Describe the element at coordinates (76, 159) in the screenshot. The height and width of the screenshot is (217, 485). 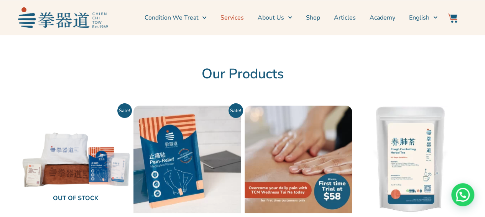
I see `a: Out of stock` at that location.